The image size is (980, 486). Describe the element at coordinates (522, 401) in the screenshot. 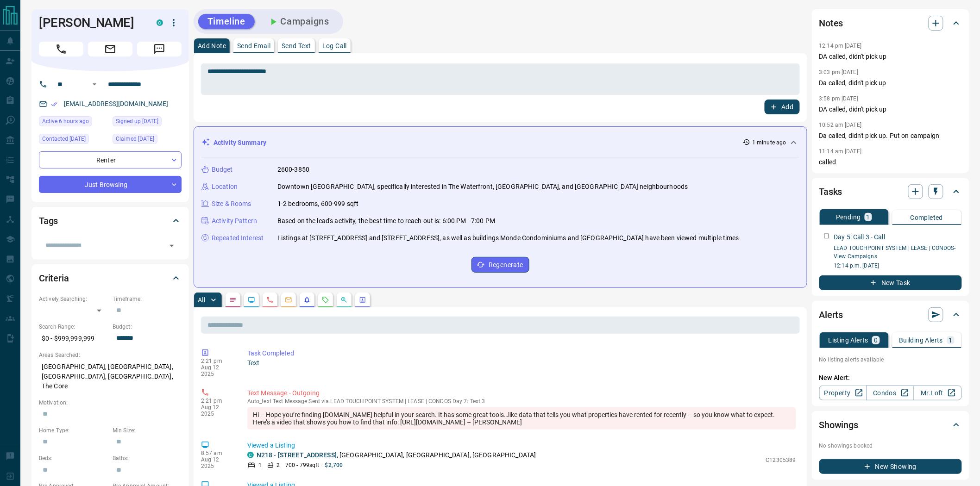

I see `p: Text Message Sent via LEAD TOUCHPOINT SYSTEM | LEASE | CONDOS Day 7: Text 3` at that location.